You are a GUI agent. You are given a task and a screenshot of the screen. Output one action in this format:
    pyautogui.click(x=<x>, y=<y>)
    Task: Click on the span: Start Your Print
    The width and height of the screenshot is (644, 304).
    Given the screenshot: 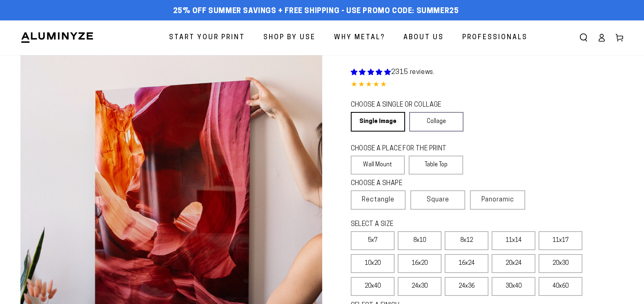 What is the action you would take?
    pyautogui.click(x=207, y=38)
    